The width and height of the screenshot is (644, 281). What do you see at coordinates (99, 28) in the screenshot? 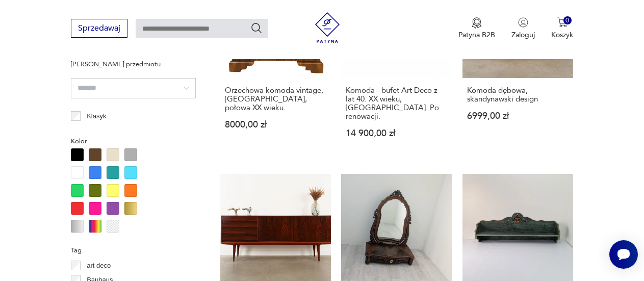
I see `button: Sprzedawaj` at bounding box center [99, 28].